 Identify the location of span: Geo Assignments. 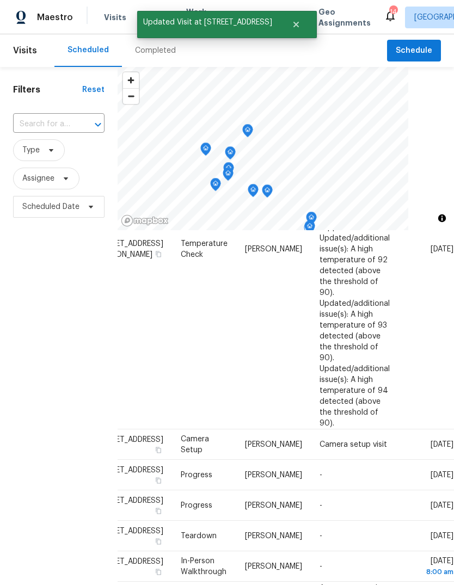
(345, 17).